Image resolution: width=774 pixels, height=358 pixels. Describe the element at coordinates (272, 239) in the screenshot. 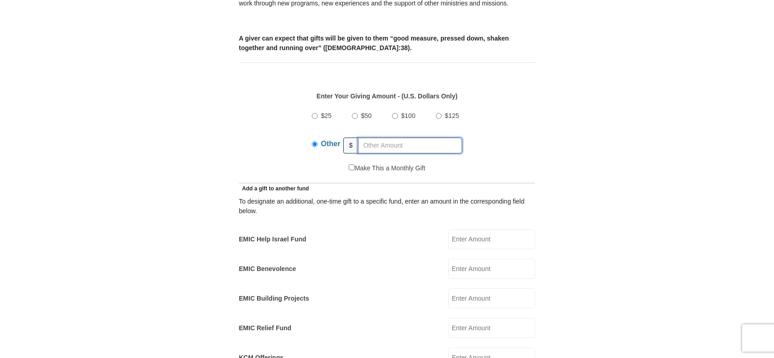

I see `label: EMIC Help Israel Fund` at that location.